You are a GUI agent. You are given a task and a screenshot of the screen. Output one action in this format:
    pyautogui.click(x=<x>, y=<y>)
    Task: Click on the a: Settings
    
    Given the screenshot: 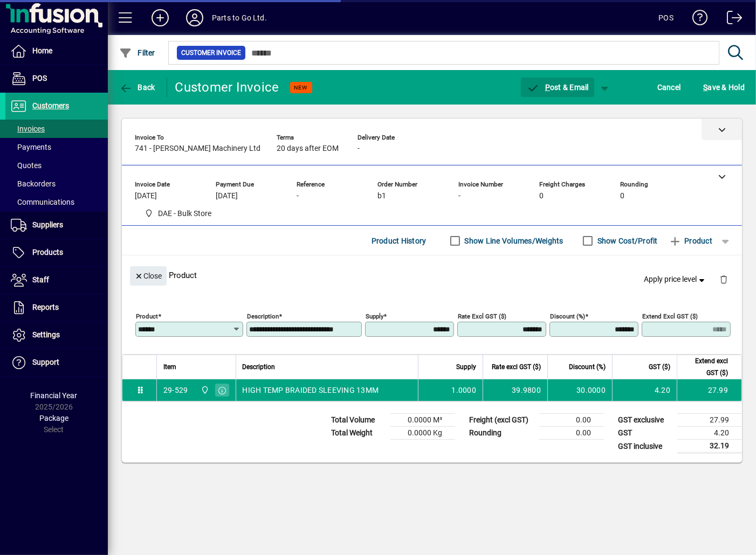 What is the action you would take?
    pyautogui.click(x=57, y=336)
    